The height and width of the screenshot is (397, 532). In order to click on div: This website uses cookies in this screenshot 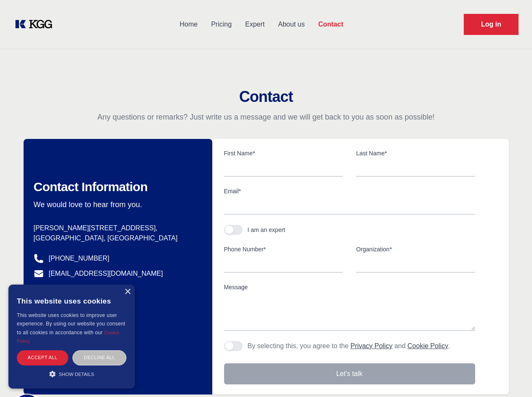, I will do `click(72, 301)`.